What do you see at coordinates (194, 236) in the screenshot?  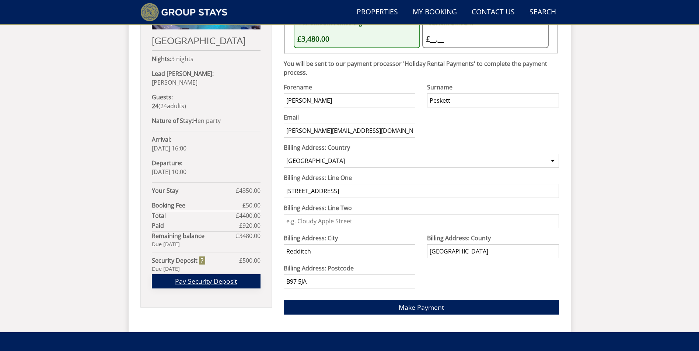 I see `strong: Remaining balance` at bounding box center [194, 236].